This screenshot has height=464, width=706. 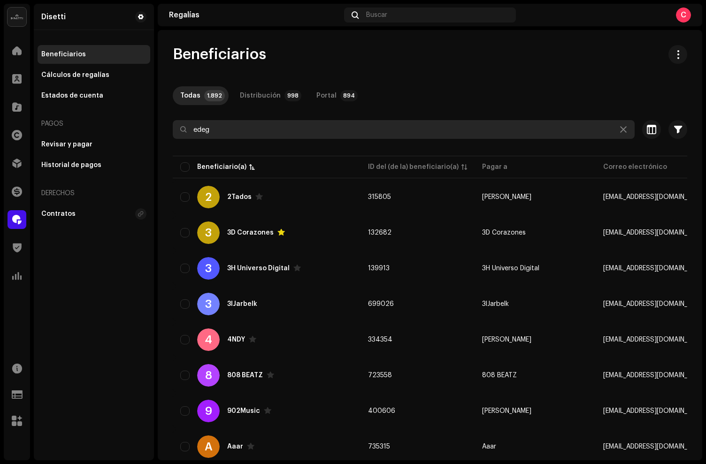 I want to click on input: Buscar, so click(x=404, y=130).